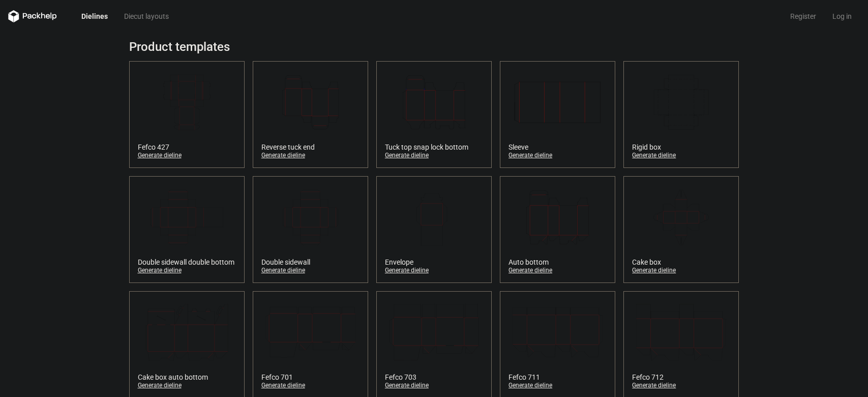 Image resolution: width=868 pixels, height=397 pixels. Describe the element at coordinates (681, 147) in the screenshot. I see `div: Rigid box` at that location.